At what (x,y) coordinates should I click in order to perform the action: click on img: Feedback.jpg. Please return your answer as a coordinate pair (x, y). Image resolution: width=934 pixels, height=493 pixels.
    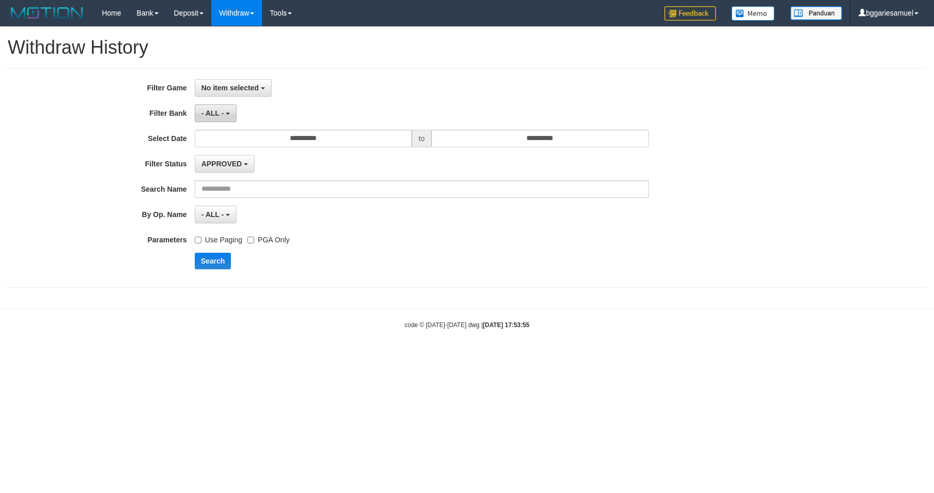
    Looking at the image, I should click on (690, 13).